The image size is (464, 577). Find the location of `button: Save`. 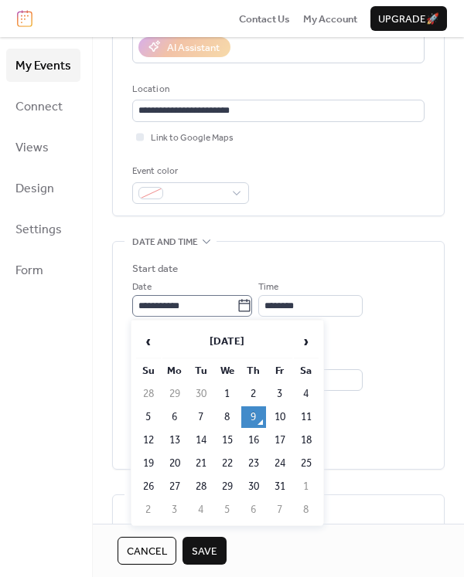

button: Save is located at coordinates (204, 551).